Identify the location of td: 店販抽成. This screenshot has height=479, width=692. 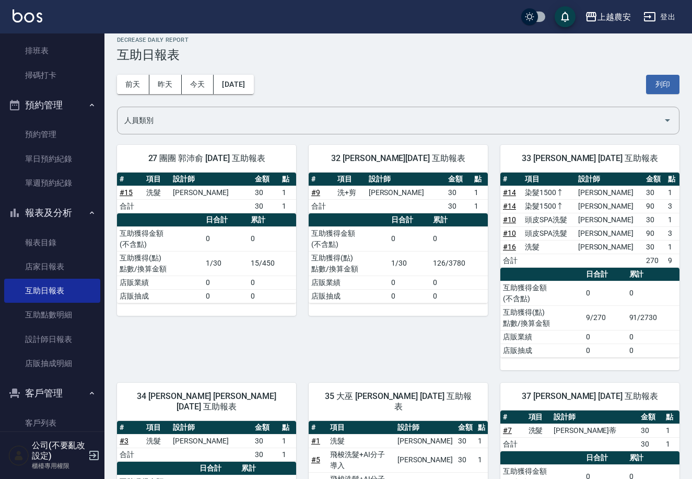
(348, 296).